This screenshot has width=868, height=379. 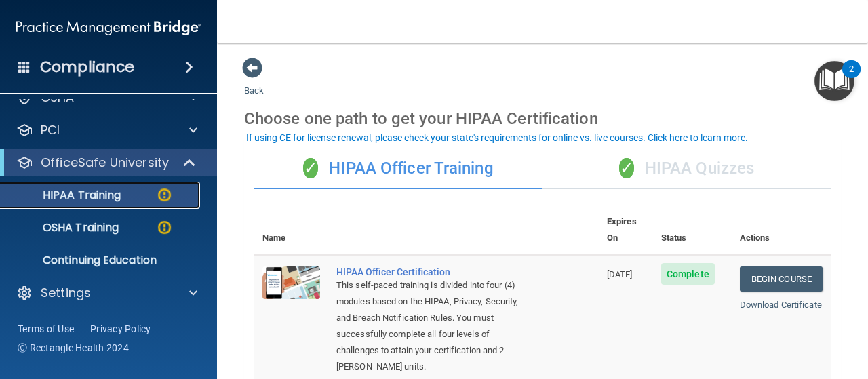 What do you see at coordinates (781, 304) in the screenshot?
I see `a: Download Certificate` at bounding box center [781, 304].